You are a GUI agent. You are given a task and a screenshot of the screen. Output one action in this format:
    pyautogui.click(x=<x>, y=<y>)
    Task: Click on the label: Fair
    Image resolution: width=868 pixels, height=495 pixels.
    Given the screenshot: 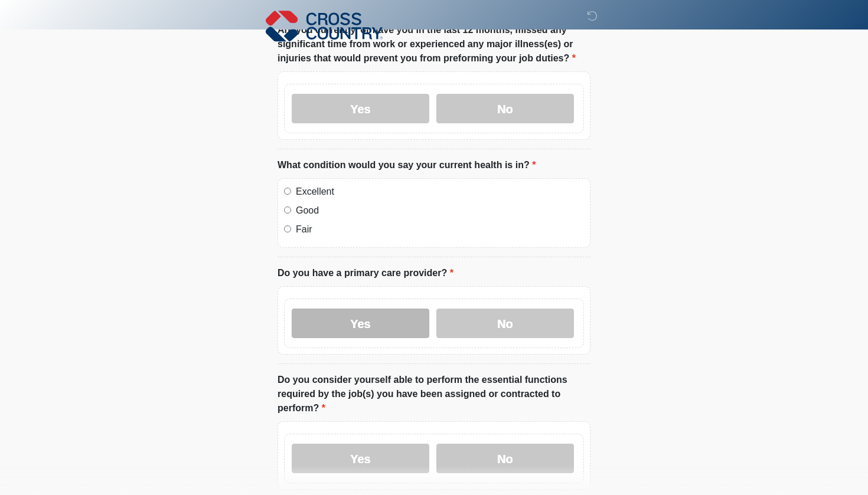 What is the action you would take?
    pyautogui.click(x=440, y=230)
    